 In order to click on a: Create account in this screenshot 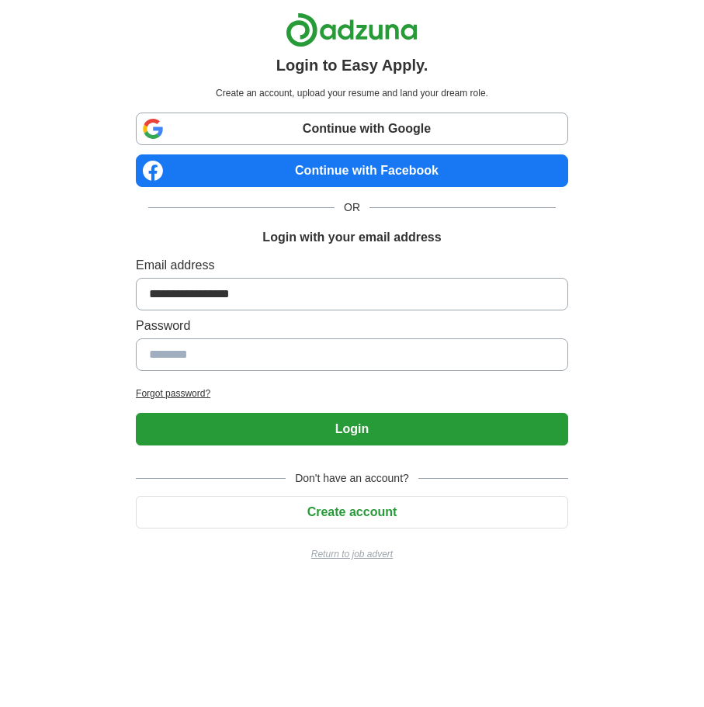, I will do `click(352, 512)`.